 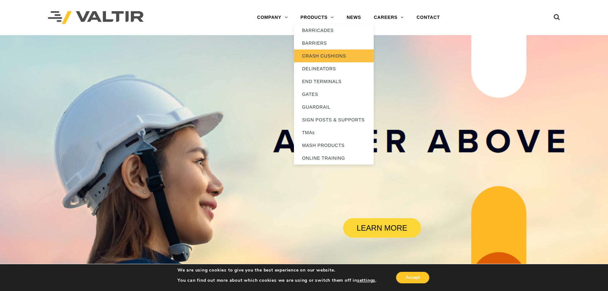 I want to click on a: GUARDRAIL, so click(x=334, y=107).